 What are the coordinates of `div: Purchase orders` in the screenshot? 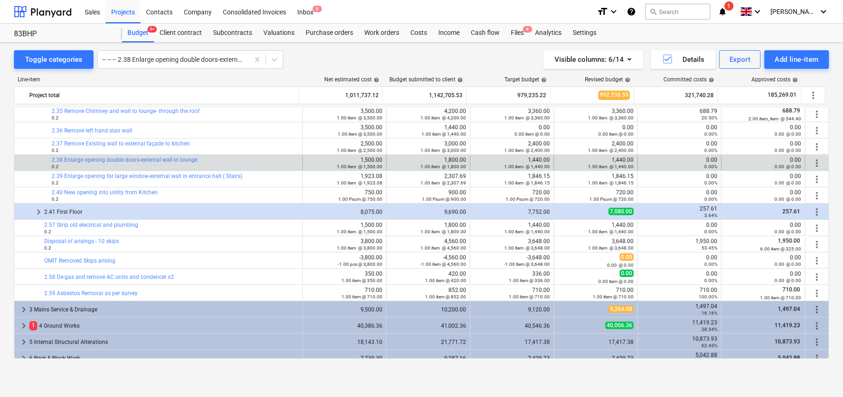 It's located at (329, 33).